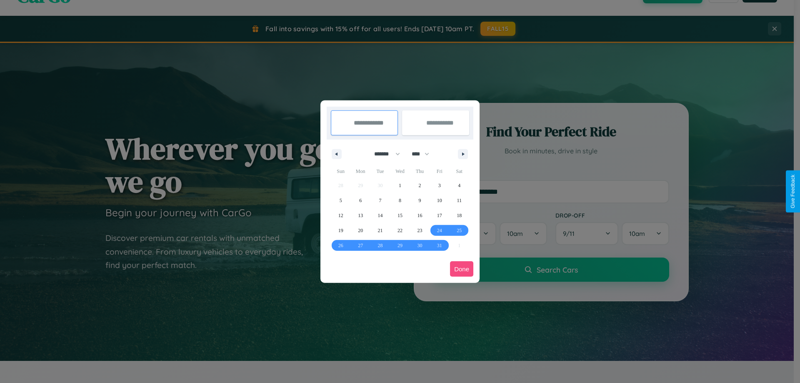 The image size is (800, 383). What do you see at coordinates (439, 200) in the screenshot?
I see `button: 10` at bounding box center [439, 200].